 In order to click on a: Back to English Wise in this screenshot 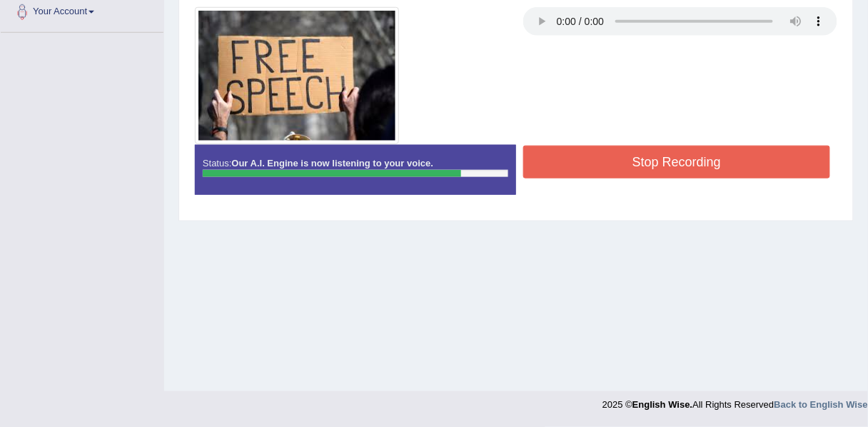, I will do `click(820, 405)`.